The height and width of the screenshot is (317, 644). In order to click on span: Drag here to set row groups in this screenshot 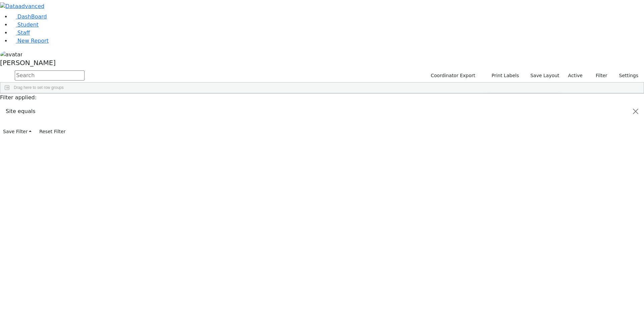, I will do `click(39, 87)`.